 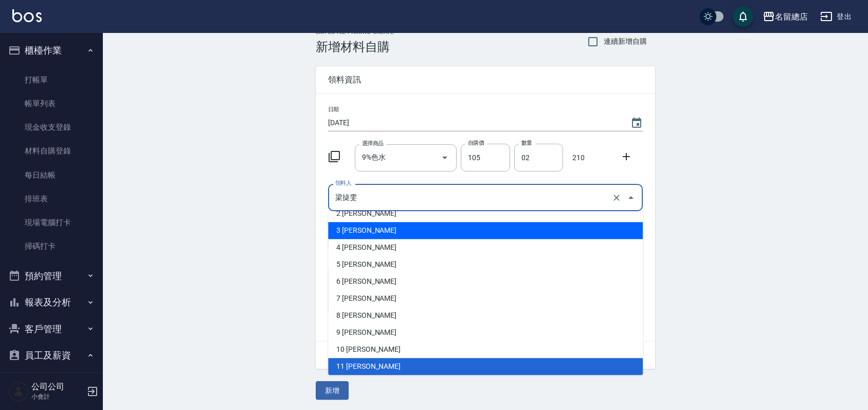 What do you see at coordinates (58, 396) in the screenshot?
I see `p: 小會計` at bounding box center [58, 396].